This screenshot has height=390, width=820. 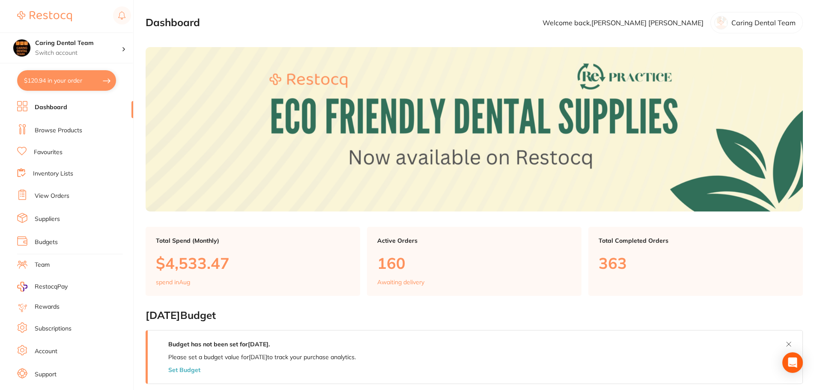 What do you see at coordinates (792, 362) in the screenshot?
I see `div: Open Intercom Messenger` at bounding box center [792, 362].